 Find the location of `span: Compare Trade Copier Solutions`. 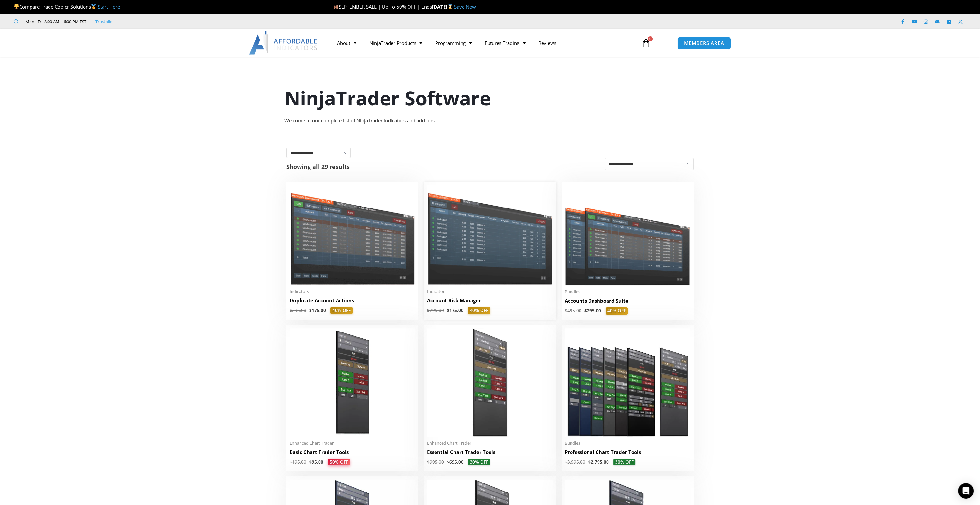

span: Compare Trade Copier Solutions is located at coordinates (67, 7).